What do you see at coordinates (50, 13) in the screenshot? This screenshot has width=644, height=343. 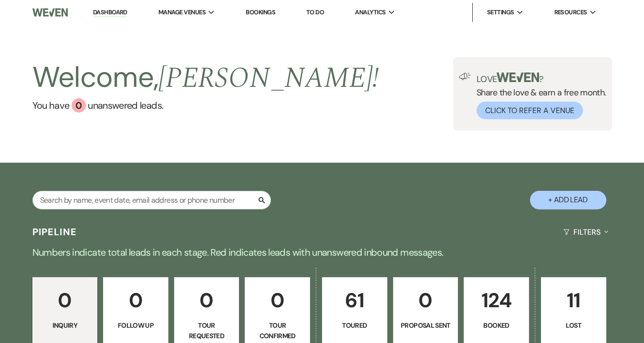 I see `img: Weven Logo` at bounding box center [50, 13].